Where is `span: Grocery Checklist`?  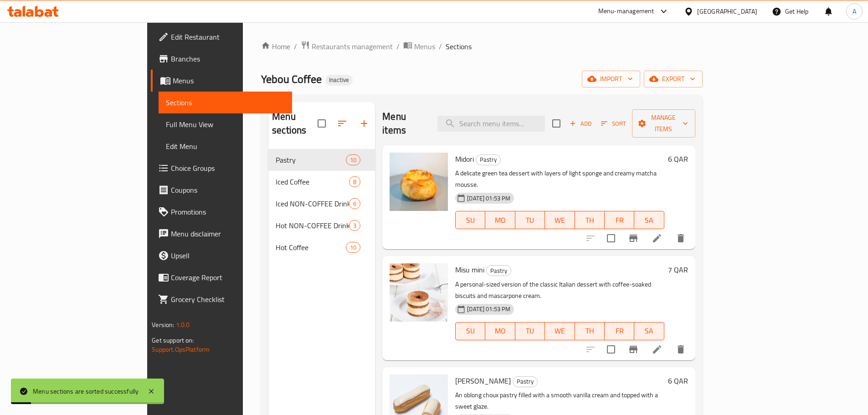
span: Grocery Checklist is located at coordinates (227, 299).